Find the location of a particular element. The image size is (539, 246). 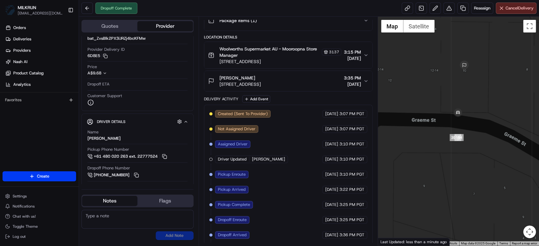

button: Settings is located at coordinates (39, 196).